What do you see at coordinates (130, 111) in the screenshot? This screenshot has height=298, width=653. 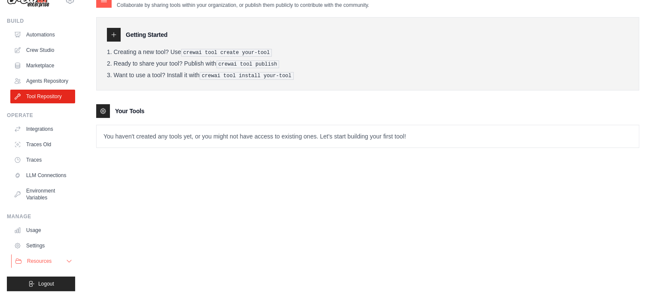 I see `h3: Your Tools` at bounding box center [130, 111].